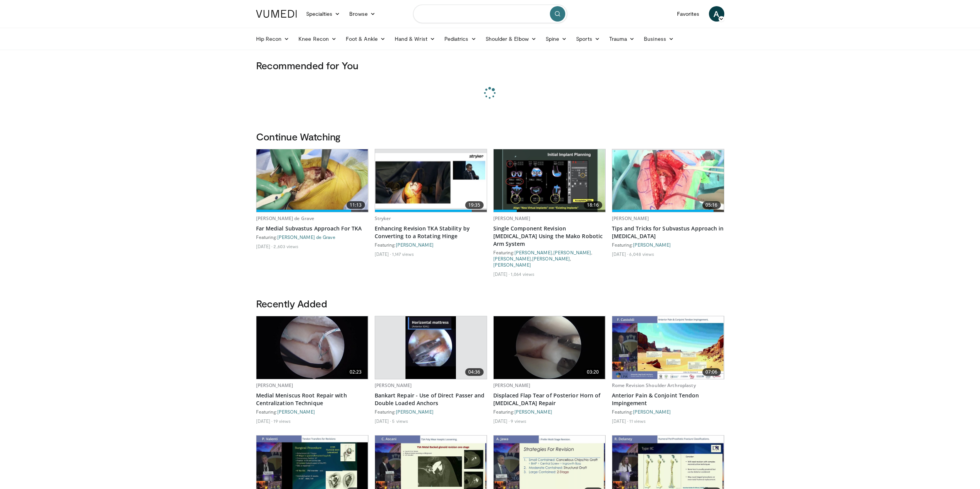 The width and height of the screenshot is (980, 489). I want to click on a: Browse, so click(362, 14).